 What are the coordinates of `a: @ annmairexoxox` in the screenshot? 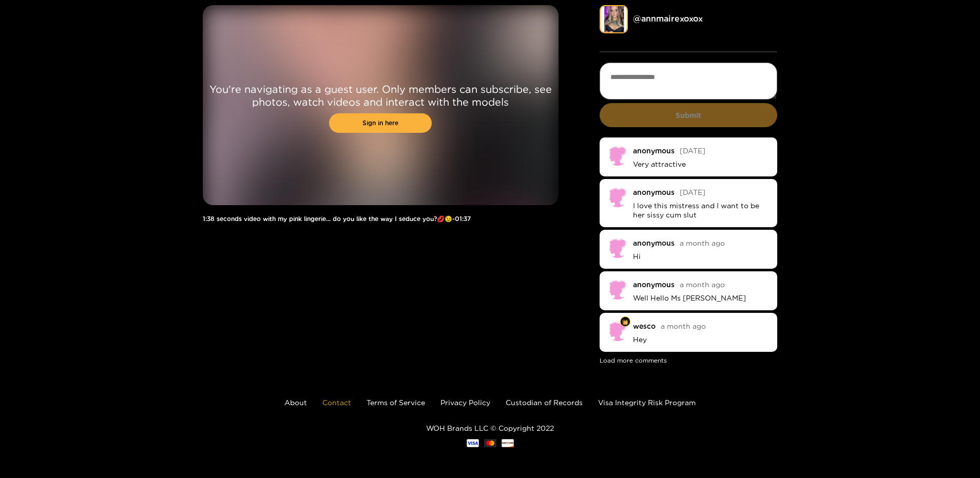 It's located at (668, 19).